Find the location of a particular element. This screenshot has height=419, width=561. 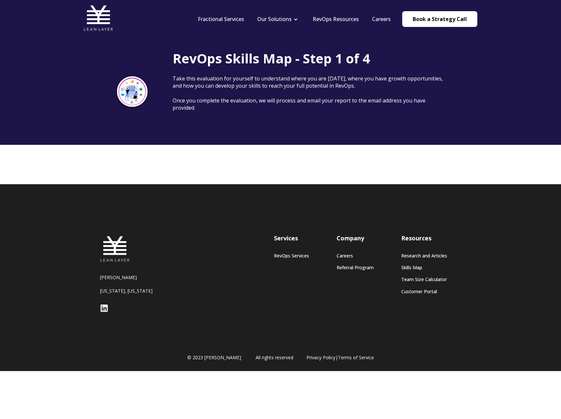

img: 5-1 is located at coordinates (132, 92).